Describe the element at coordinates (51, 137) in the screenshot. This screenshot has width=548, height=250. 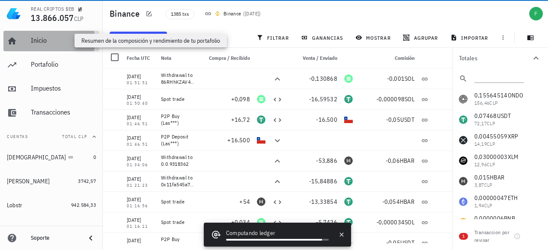
I see `button: CuentasTotal CLP` at that location.